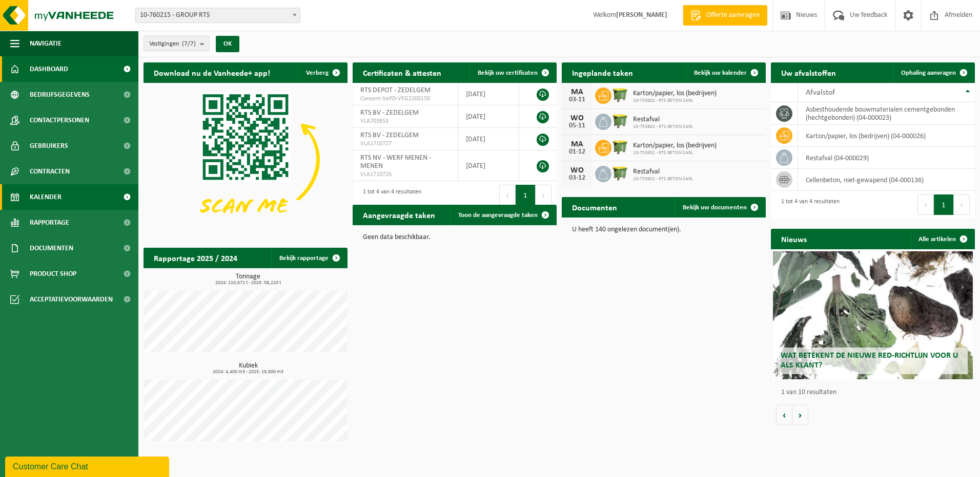 Image resolution: width=980 pixels, height=477 pixels. I want to click on span: RTS NV - WERF MENEN - MENEN, so click(395, 161).